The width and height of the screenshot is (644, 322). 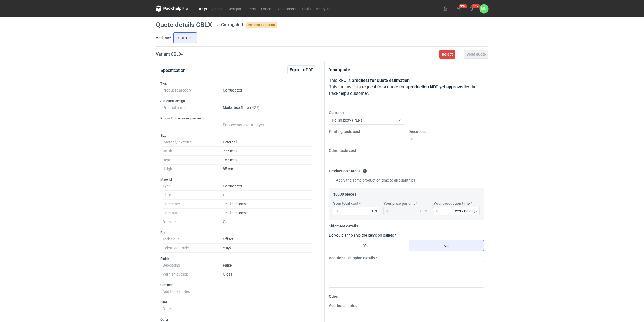 I want to click on label: Your total cost, so click(x=346, y=203).